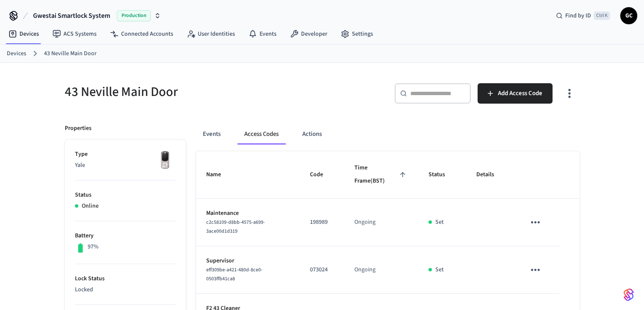  I want to click on p: Online, so click(90, 205).